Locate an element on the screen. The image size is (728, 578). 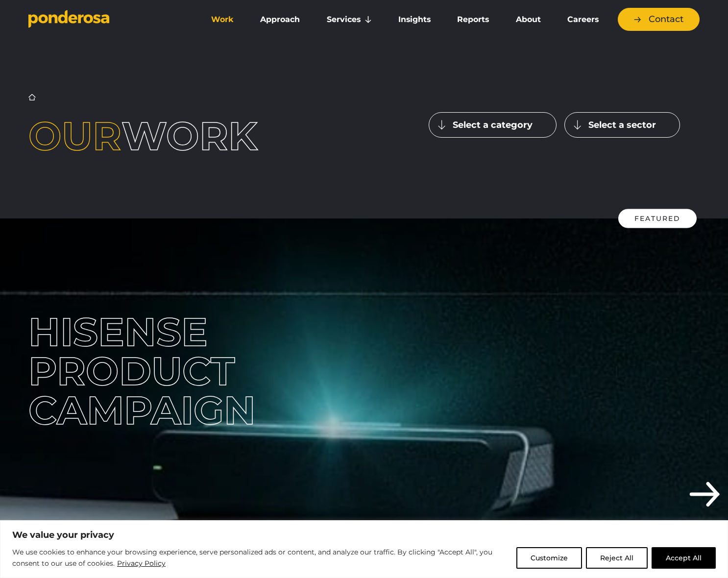
div: Featured is located at coordinates (658, 218).